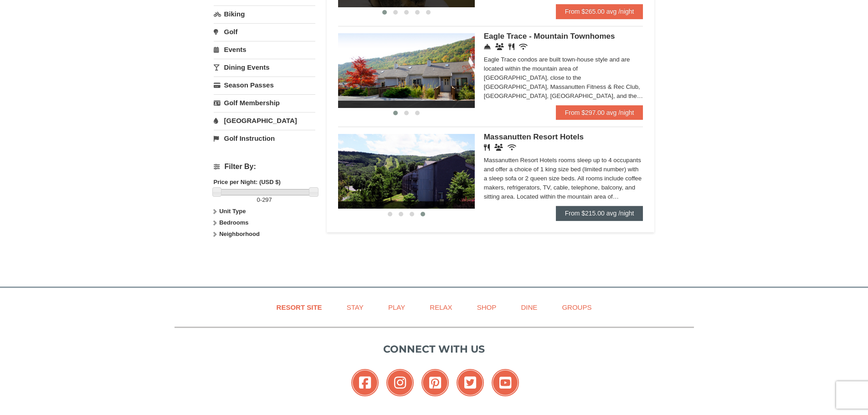 Image resolution: width=868 pixels, height=415 pixels. Describe the element at coordinates (600, 11) in the screenshot. I see `a: From $265.00 avg /night` at that location.